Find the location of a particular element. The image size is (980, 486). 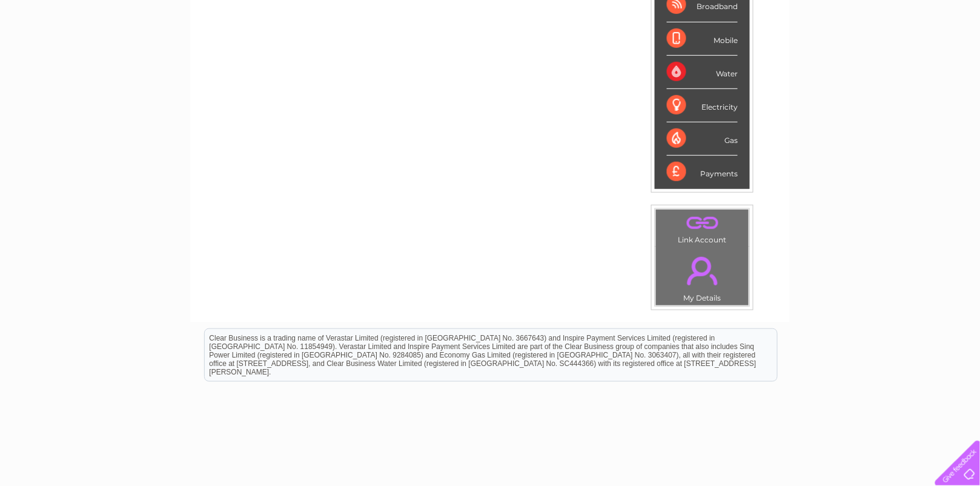

td: Link Account is located at coordinates (702, 228).